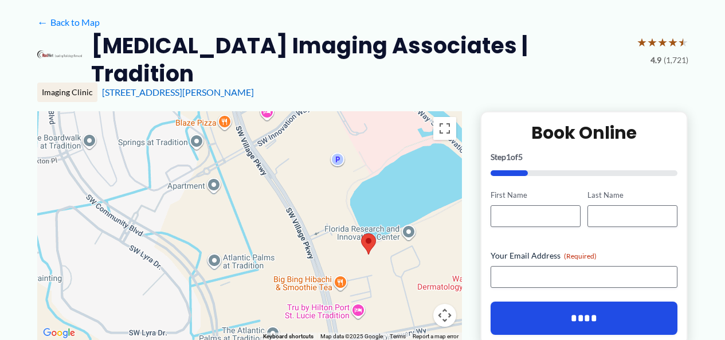 Image resolution: width=725 pixels, height=340 pixels. I want to click on a: Report a map error, so click(436, 336).